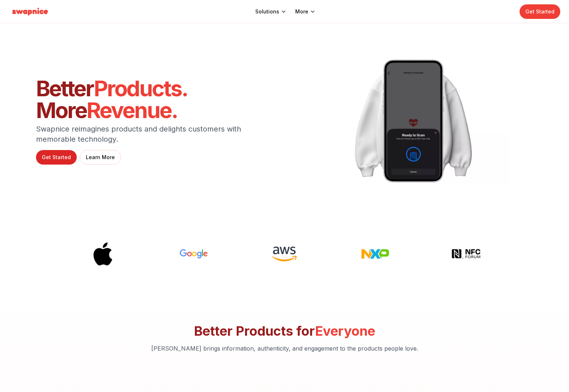  What do you see at coordinates (156, 99) in the screenshot?
I see `h1: Better More` at bounding box center [156, 99].